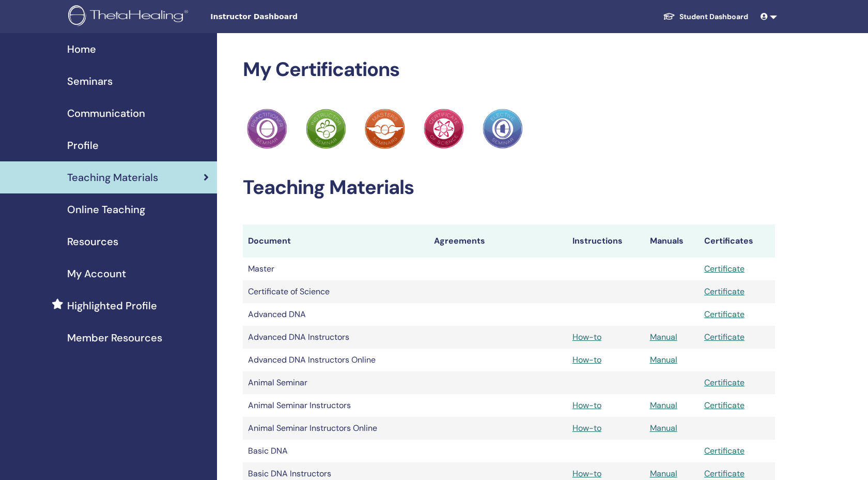 The width and height of the screenshot is (868, 480). What do you see at coordinates (736, 241) in the screenshot?
I see `th: Certificates` at bounding box center [736, 241].